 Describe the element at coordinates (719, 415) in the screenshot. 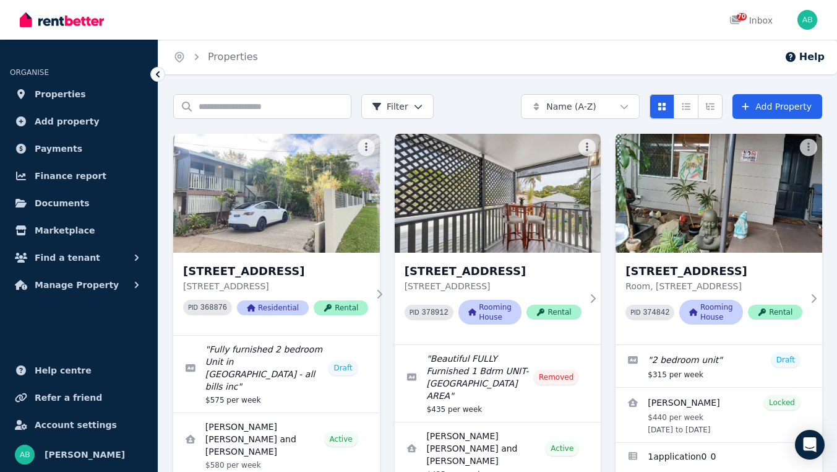

I see `a: View details for Kirtpal Kaur` at that location.